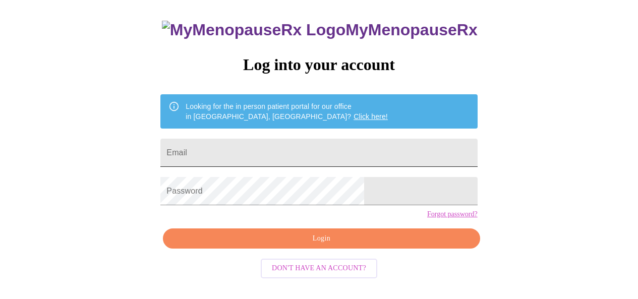 The height and width of the screenshot is (299, 638). I want to click on h3: Log into your account, so click(319, 65).